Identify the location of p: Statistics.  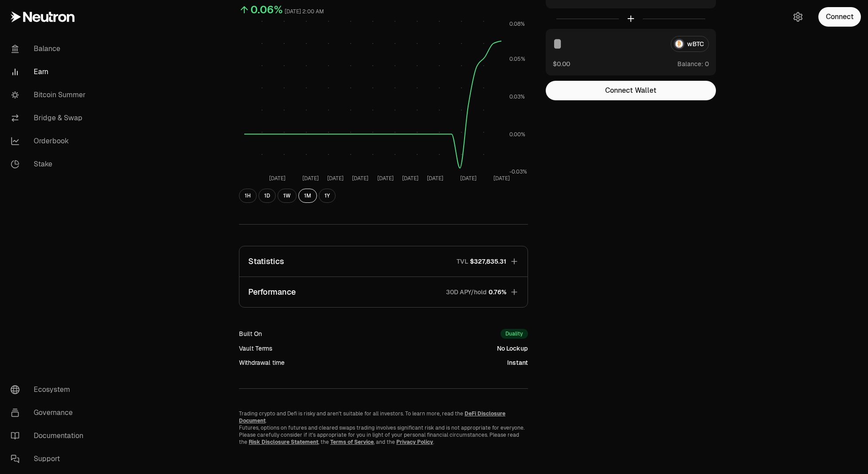
(266, 261).